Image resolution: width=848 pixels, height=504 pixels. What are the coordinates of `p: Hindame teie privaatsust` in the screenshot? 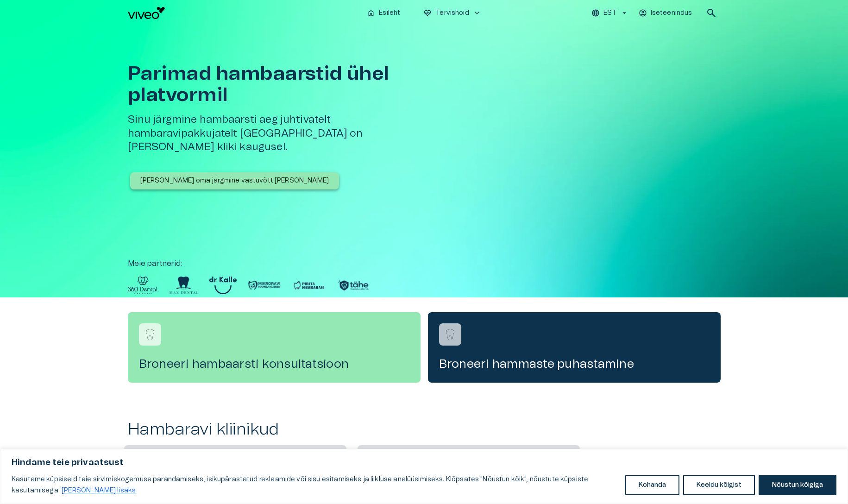 It's located at (424, 462).